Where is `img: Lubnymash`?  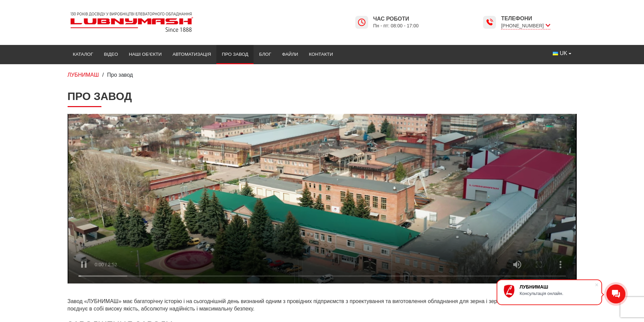 img: Lubnymash is located at coordinates (132, 22).